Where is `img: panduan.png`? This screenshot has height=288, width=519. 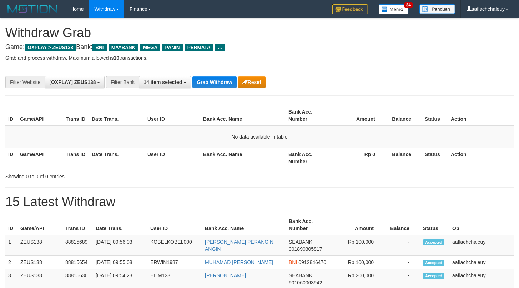
img: panduan.png is located at coordinates (438, 9).